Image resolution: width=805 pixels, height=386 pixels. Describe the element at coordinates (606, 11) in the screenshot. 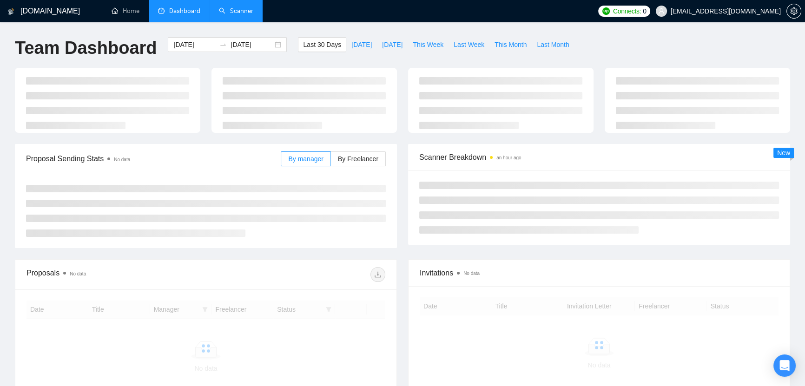

I see `img: upwork-logo.png` at that location.